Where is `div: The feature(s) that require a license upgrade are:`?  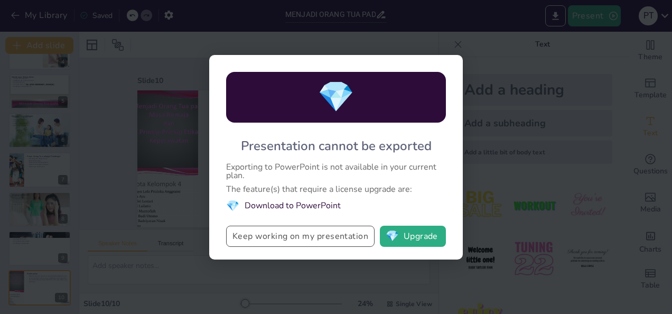 div: The feature(s) that require a license upgrade are: is located at coordinates (336, 189).